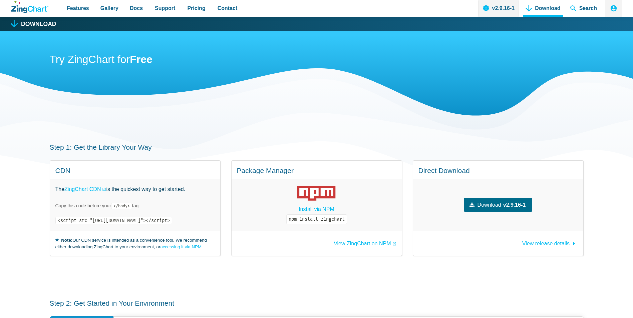 The height and width of the screenshot is (318, 633). Describe the element at coordinates (550, 242) in the screenshot. I see `a: View release details` at that location.